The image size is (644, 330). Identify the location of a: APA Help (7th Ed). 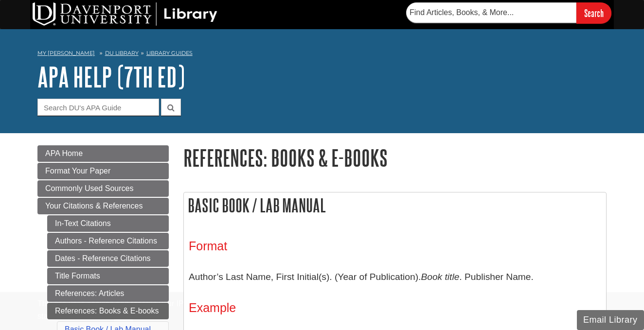
(111, 77).